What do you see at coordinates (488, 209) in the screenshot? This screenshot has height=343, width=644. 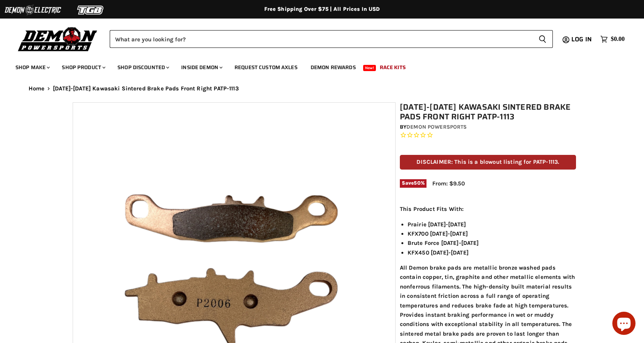 I see `p: This Product Fits With:` at bounding box center [488, 209].